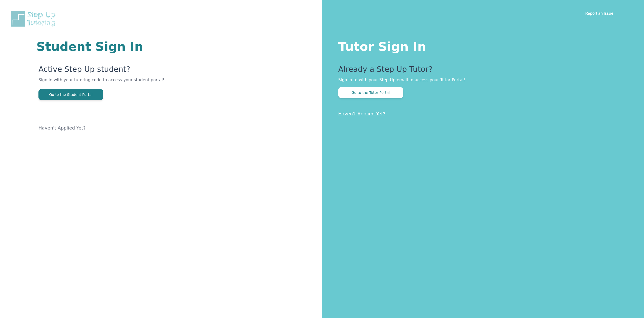  Describe the element at coordinates (149, 46) in the screenshot. I see `h1: Student Sign In` at that location.